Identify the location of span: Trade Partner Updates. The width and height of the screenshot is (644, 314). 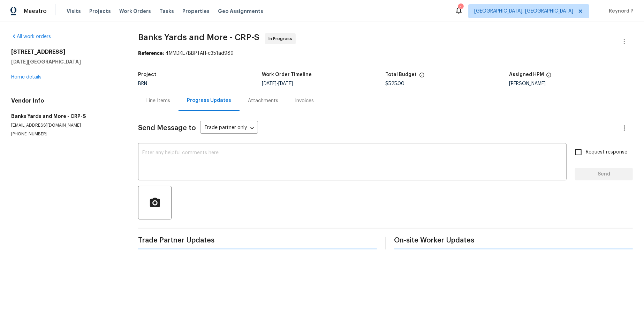
(257, 240).